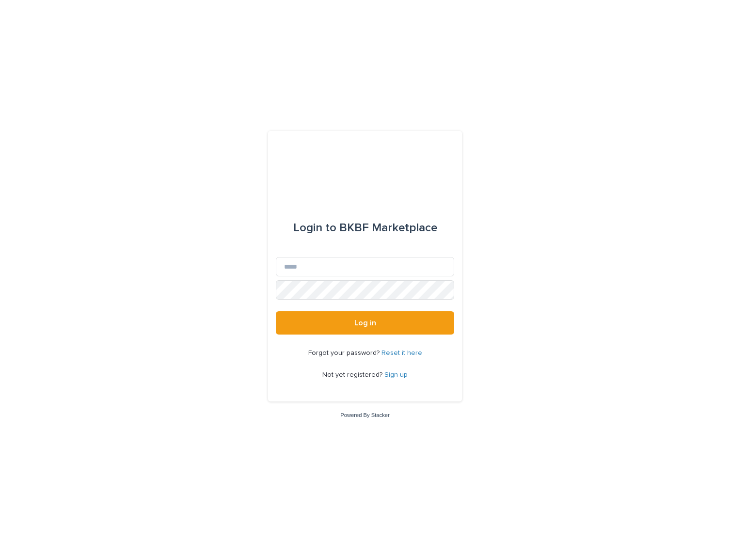 The width and height of the screenshot is (730, 560). What do you see at coordinates (345, 353) in the screenshot?
I see `span: Forgot your password?` at bounding box center [345, 353].